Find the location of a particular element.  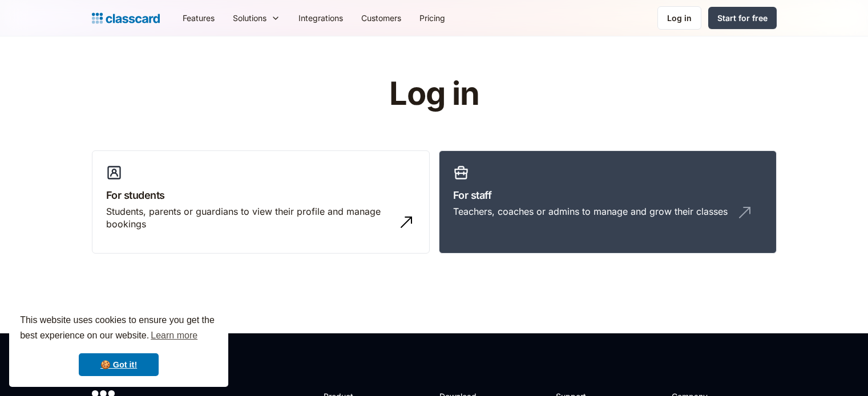

div: cookieconsent is located at coordinates (119, 345).